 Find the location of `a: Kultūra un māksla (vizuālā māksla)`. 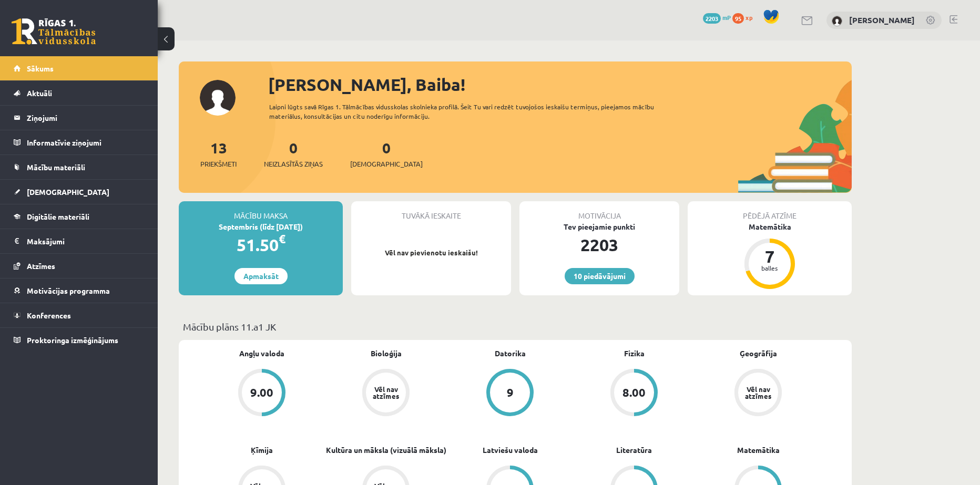

a: Kultūra un māksla (vizuālā māksla) is located at coordinates (386, 450).